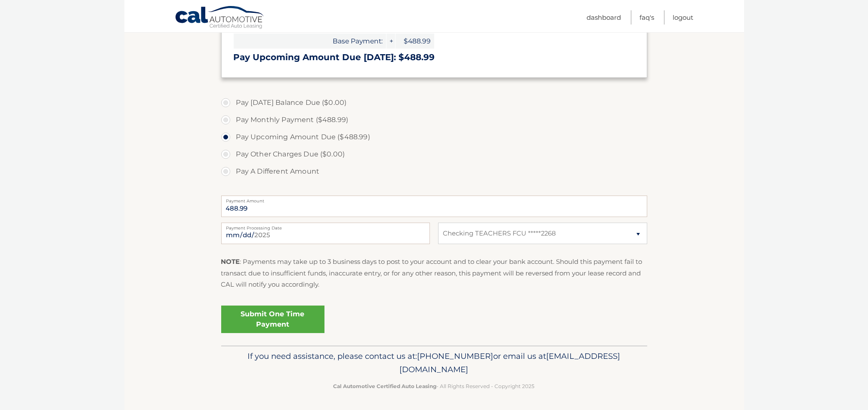 Image resolution: width=868 pixels, height=410 pixels. What do you see at coordinates (683, 17) in the screenshot?
I see `a: Logout` at bounding box center [683, 17].